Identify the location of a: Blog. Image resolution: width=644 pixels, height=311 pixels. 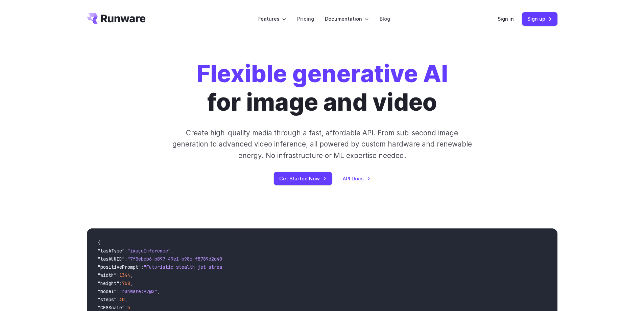
(385, 18).